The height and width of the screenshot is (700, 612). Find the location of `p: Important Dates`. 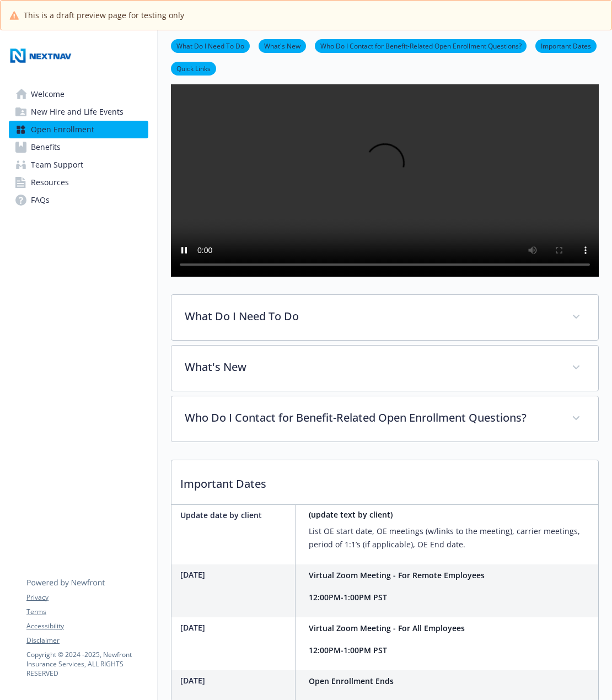

p: Important Dates is located at coordinates (385, 481).